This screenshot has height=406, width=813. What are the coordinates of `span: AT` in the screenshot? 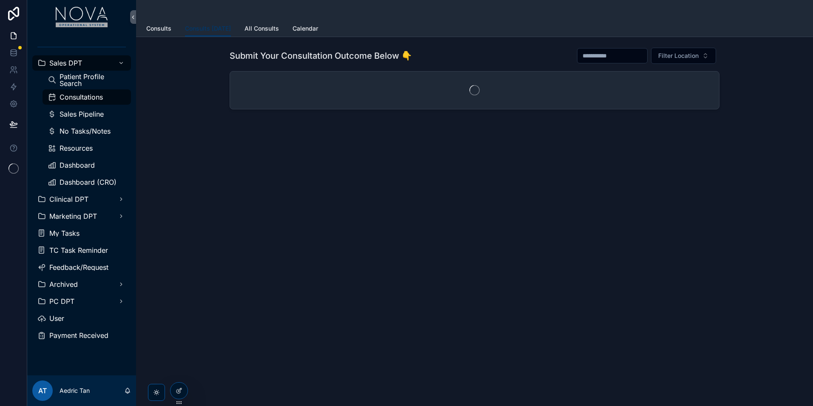 It's located at (43, 390).